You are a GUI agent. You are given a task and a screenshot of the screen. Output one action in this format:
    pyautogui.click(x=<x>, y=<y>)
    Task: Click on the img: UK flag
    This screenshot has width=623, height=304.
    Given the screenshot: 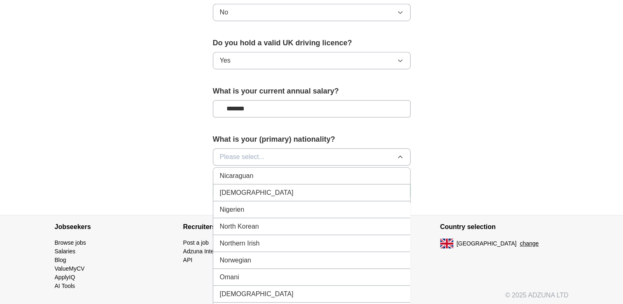 What is the action you would take?
    pyautogui.click(x=447, y=243)
    